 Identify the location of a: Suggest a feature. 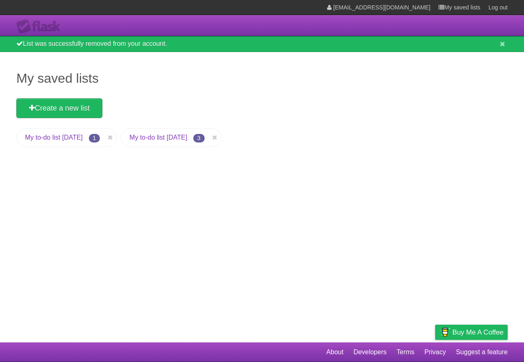
(482, 352).